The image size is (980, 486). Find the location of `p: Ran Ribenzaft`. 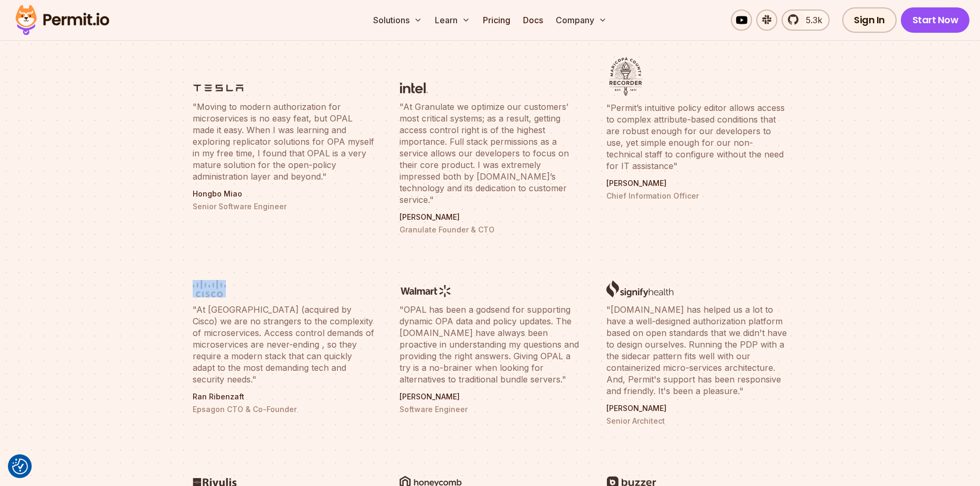

p: Ran Ribenzaft is located at coordinates (283, 397).